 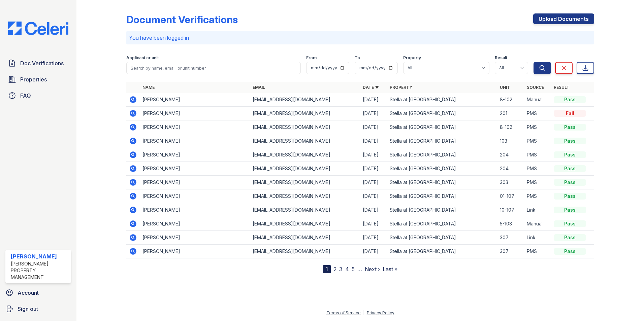 I want to click on label: Result, so click(x=501, y=58).